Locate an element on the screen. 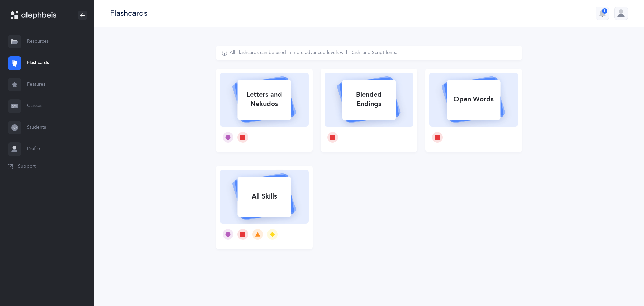  button: 9 is located at coordinates (603, 13).